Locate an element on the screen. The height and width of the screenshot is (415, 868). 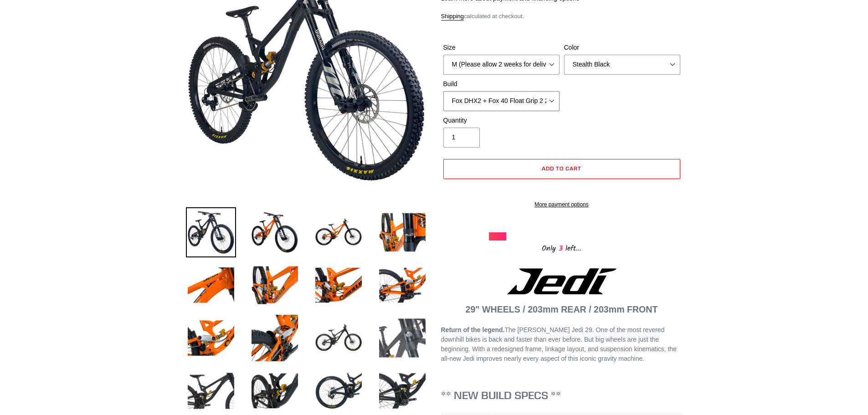
a: Shipping is located at coordinates (452, 16).